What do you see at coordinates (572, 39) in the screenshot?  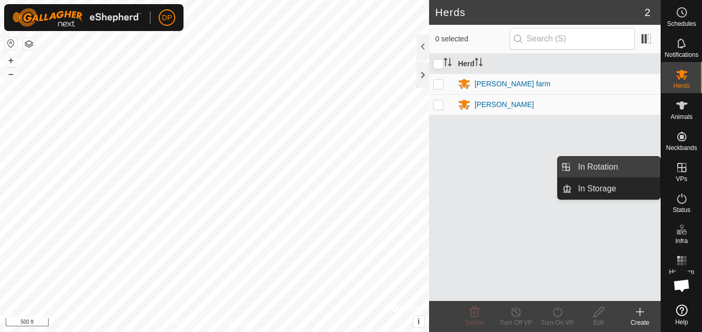 I see `input: Search (S)` at bounding box center [572, 39].